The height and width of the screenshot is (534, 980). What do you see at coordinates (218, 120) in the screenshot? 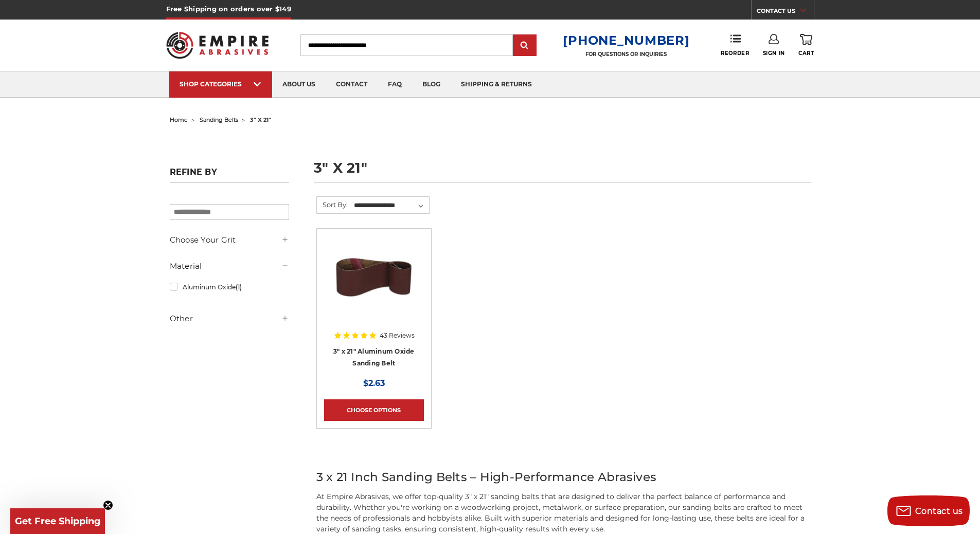
I see `a: sanding belts` at bounding box center [218, 120].